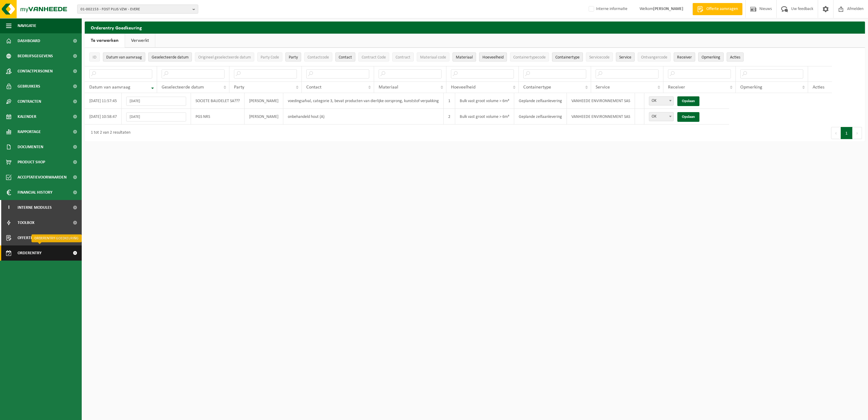 The height and width of the screenshot is (420, 868). I want to click on span: 01-002153 - FOST PLUS VZW - EVERE, so click(135, 10).